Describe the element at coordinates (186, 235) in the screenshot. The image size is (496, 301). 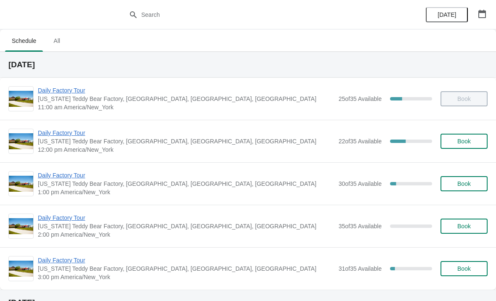
I see `span: 2:00 pm America/New_York` at that location.